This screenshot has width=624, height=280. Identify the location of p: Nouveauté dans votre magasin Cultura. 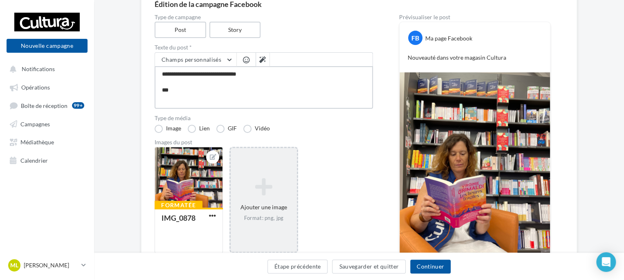
(475, 58).